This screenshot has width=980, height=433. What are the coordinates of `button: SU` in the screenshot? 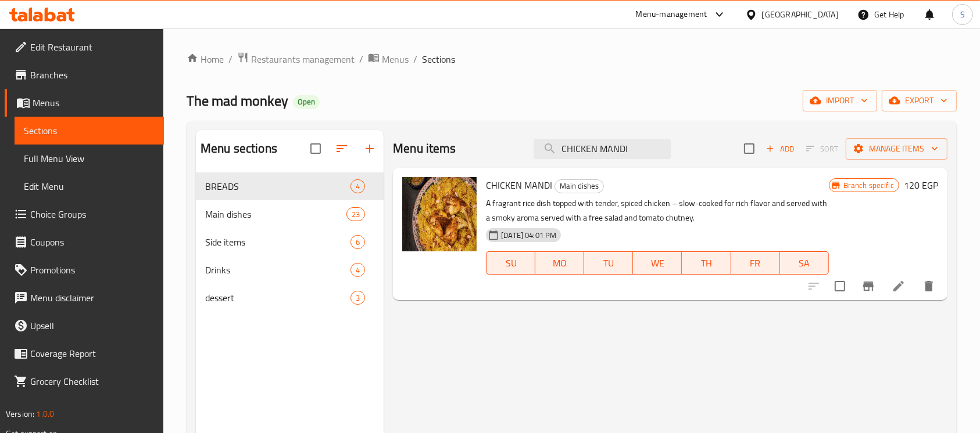 It's located at (510, 263).